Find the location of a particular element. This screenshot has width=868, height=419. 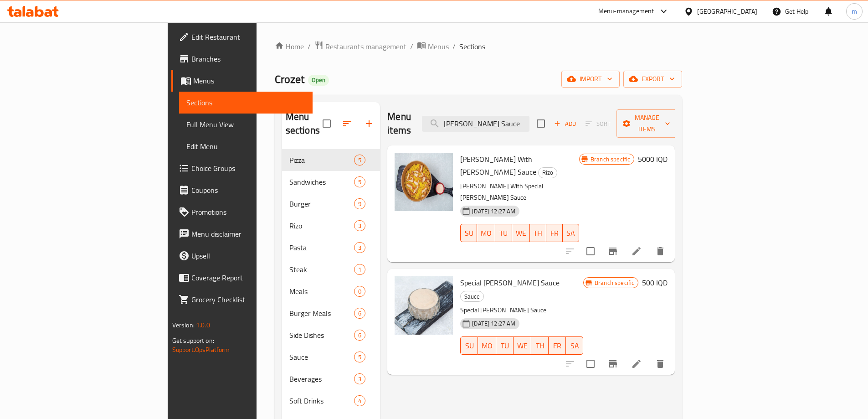

span: Edit Restaurant is located at coordinates (248, 37).